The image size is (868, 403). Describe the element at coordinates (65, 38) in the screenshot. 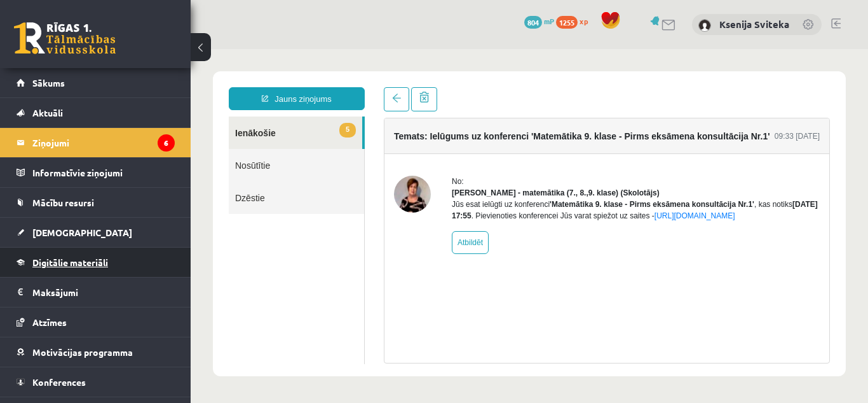

I see `a: Rīgas 1. Tālmācības vidusskola` at that location.